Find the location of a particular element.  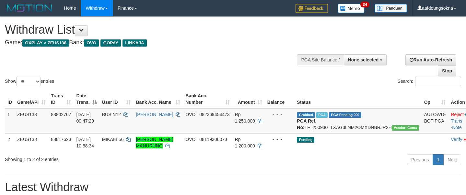

label: Show entries is located at coordinates (29, 82).